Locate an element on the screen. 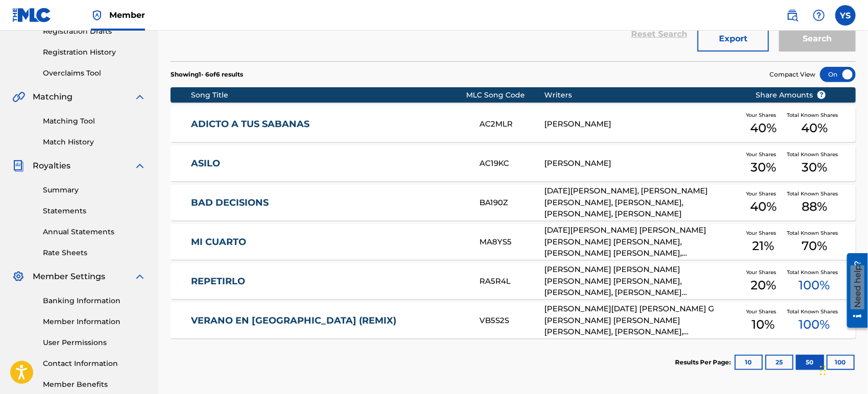 The height and width of the screenshot is (394, 868). a: User Permissions is located at coordinates (95, 342).